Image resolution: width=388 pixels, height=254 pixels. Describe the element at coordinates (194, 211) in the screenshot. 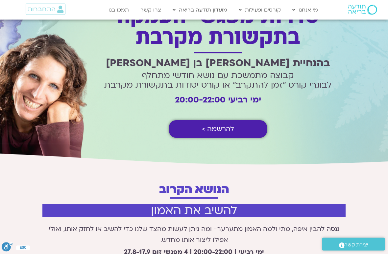

I see `h2: להשיב את האמון` at that location.